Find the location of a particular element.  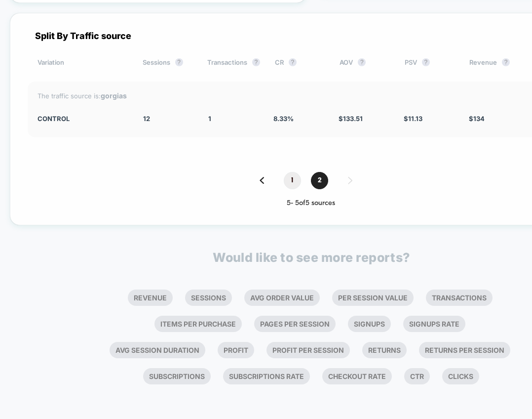

li: Revenue is located at coordinates (150, 298).